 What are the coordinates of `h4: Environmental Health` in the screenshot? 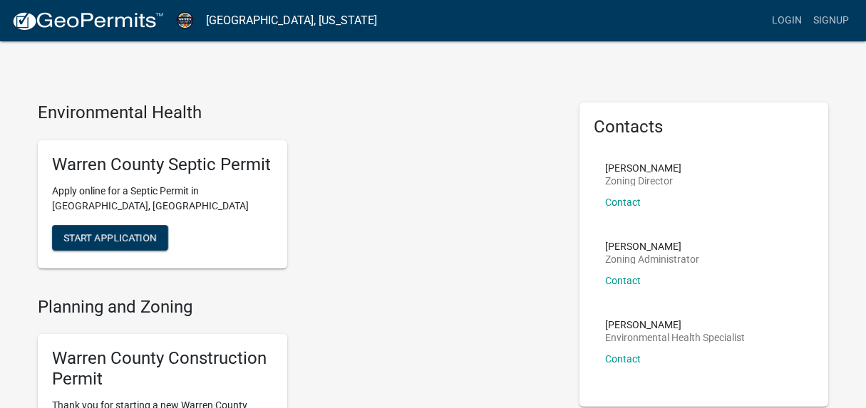 It's located at (298, 113).